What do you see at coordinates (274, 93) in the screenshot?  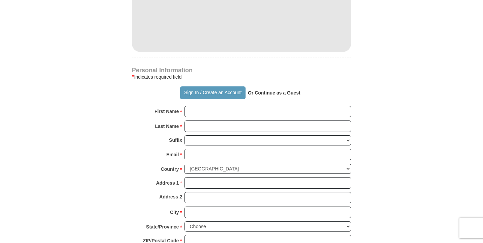 I see `strong: Or Continue as a Guest` at bounding box center [274, 93].